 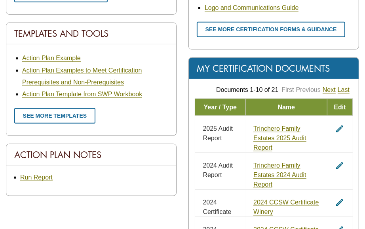 What do you see at coordinates (343, 90) in the screenshot?
I see `a: Last` at bounding box center [343, 90].